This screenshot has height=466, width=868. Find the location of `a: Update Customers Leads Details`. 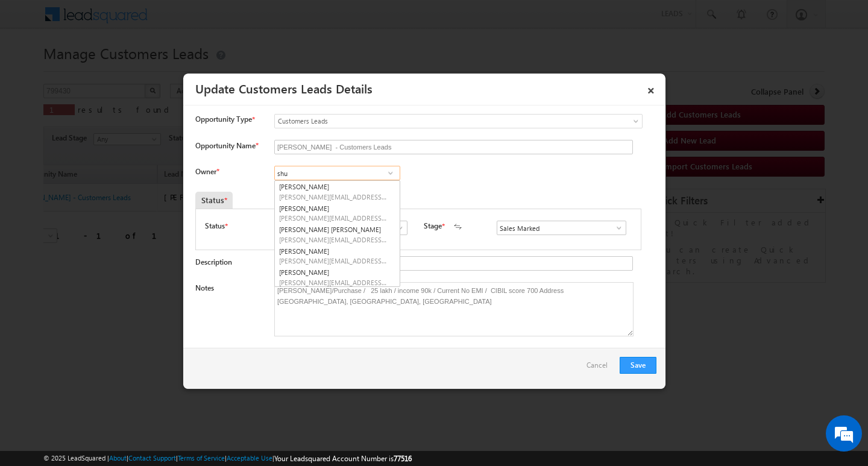

a: Update Customers Leads Details is located at coordinates (284, 88).